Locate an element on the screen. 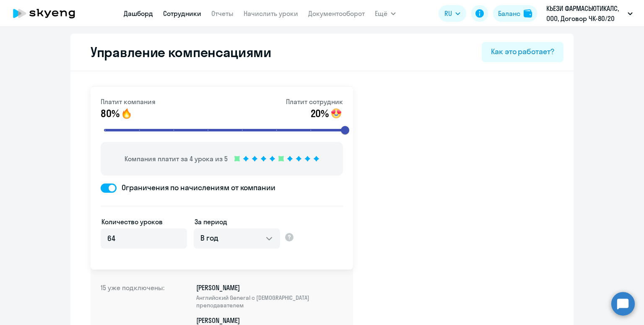 The height and width of the screenshot is (325, 644). button: RU is located at coordinates (453, 13).